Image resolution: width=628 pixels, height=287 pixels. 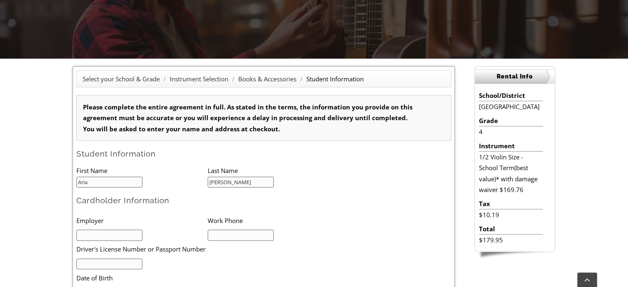 What do you see at coordinates (511, 240) in the screenshot?
I see `li: $179.95` at bounding box center [511, 240].